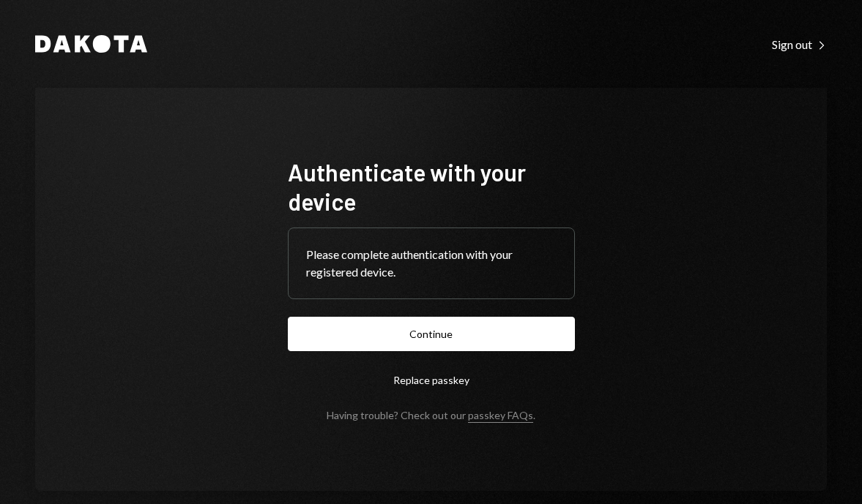 The height and width of the screenshot is (504, 862). I want to click on div: Sign out, so click(799, 45).